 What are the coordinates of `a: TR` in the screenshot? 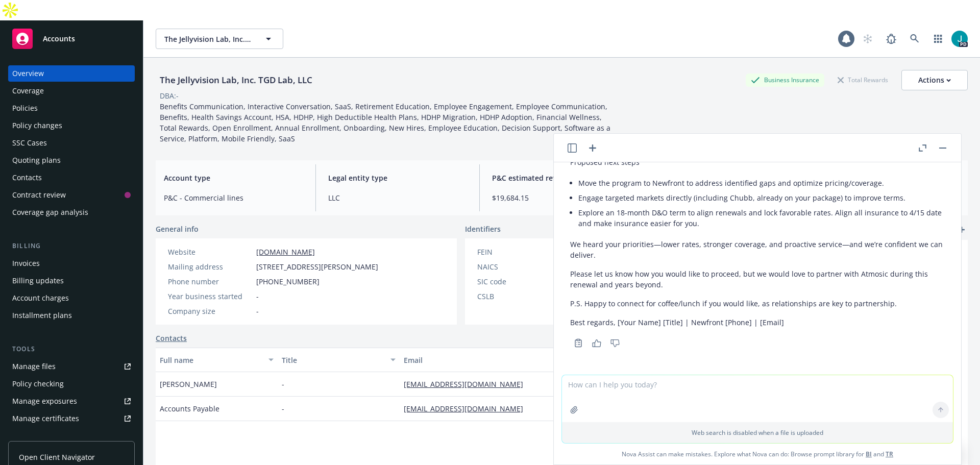 It's located at (889, 454).